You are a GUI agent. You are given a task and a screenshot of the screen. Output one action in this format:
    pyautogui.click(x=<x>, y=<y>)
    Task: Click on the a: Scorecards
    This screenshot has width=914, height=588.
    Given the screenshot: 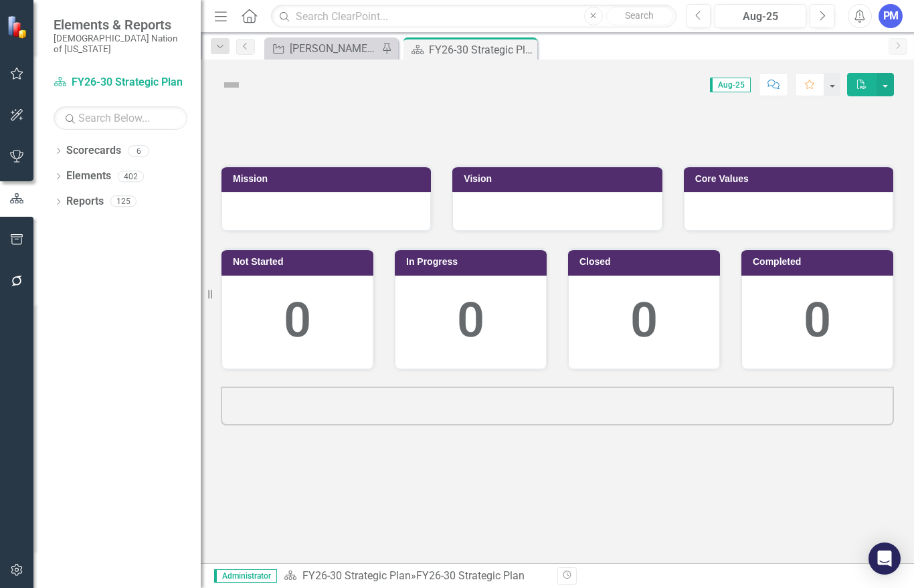 What is the action you would take?
    pyautogui.click(x=94, y=151)
    